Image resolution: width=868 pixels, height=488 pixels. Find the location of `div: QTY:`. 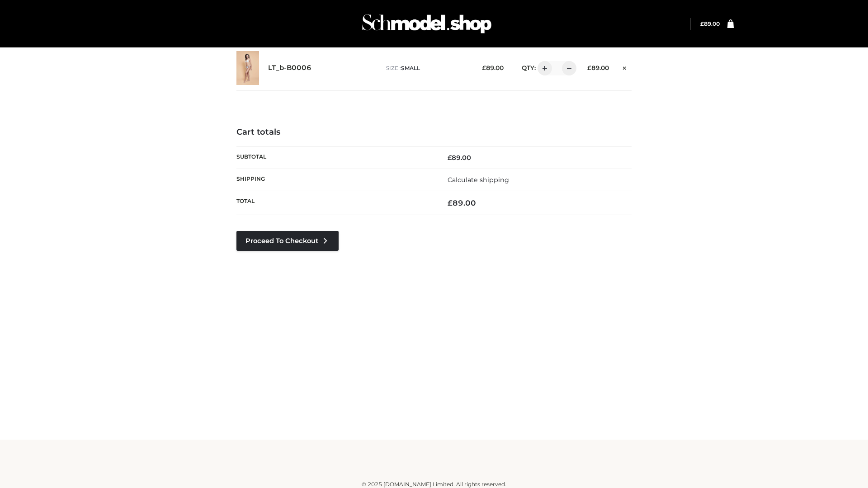

div: QTY: is located at coordinates (543, 69).